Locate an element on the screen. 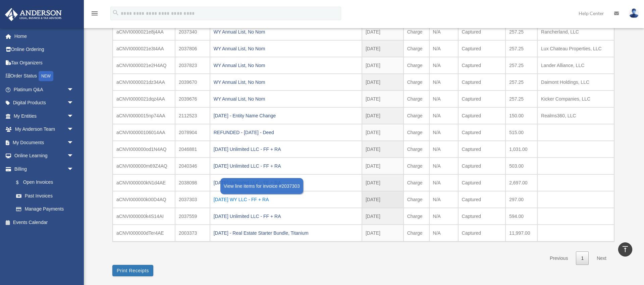 The width and height of the screenshot is (644, 285). a: My Anderson Teamarrow_drop_down is located at coordinates (44, 129).